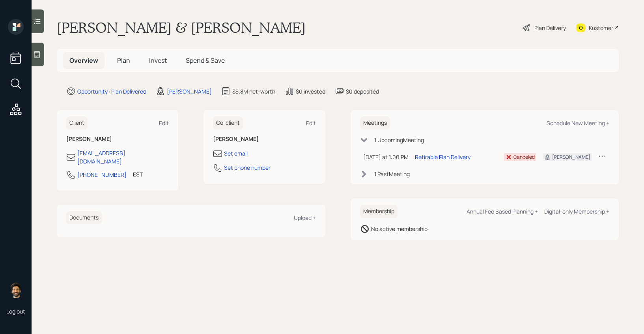 This screenshot has width=644, height=334. Describe the element at coordinates (578, 123) in the screenshot. I see `div: Schedule New Meeting +` at that location.